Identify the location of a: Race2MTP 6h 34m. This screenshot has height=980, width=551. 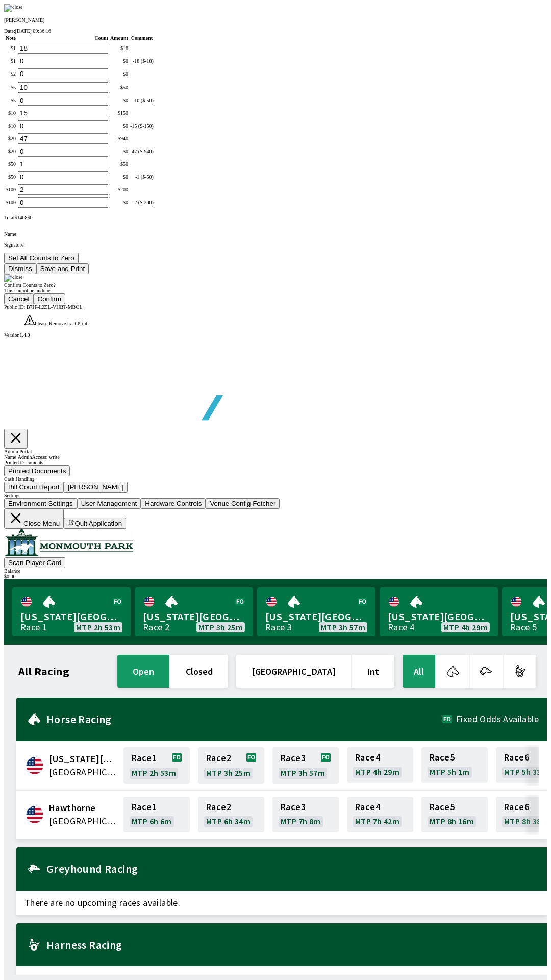
(231, 815).